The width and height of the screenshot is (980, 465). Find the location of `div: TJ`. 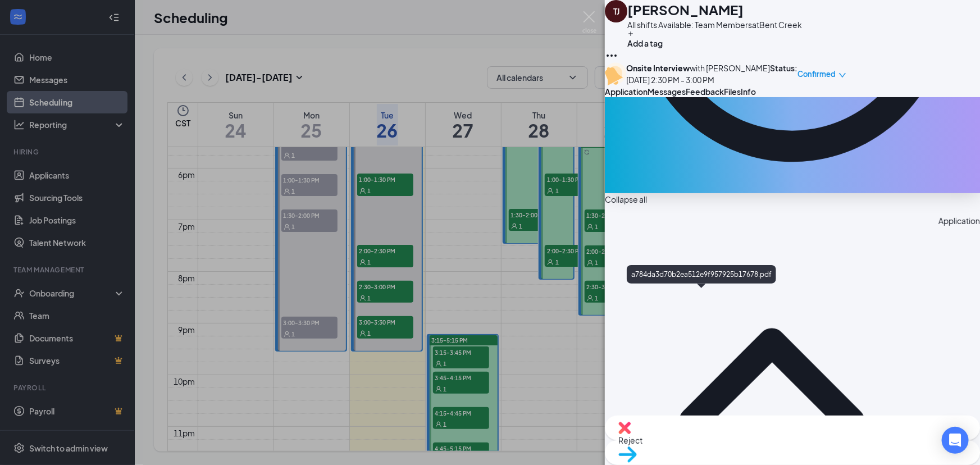

div: TJ is located at coordinates (616, 12).